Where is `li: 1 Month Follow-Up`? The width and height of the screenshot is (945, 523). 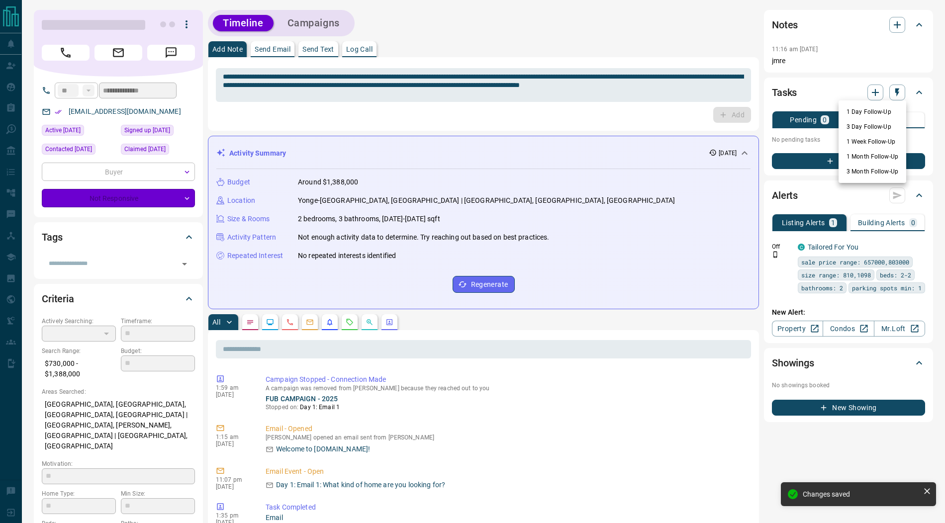 li: 1 Month Follow-Up is located at coordinates (872, 157).